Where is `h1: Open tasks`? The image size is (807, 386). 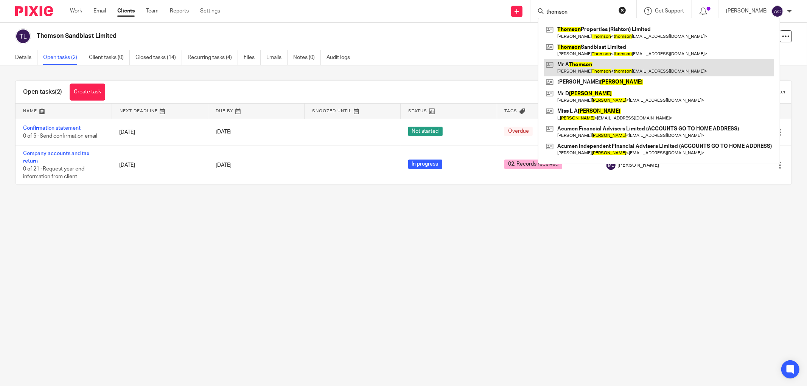
h1: Open tasks is located at coordinates (42, 92).